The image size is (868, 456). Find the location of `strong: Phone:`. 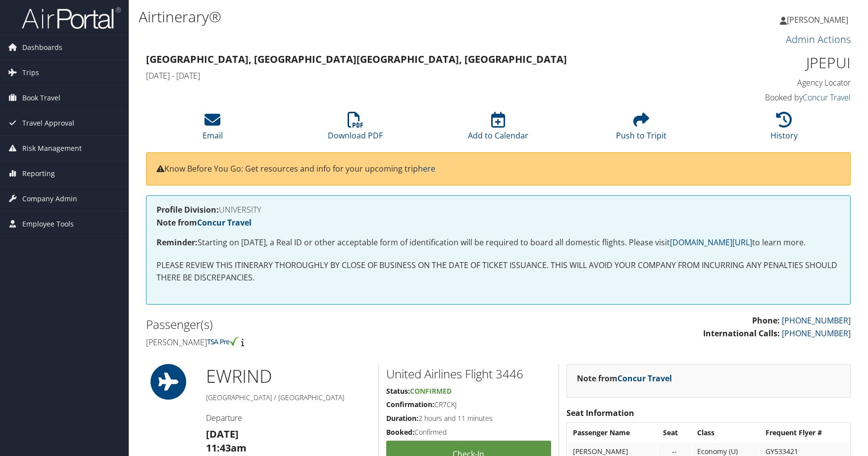

strong: Phone: is located at coordinates (766, 320).